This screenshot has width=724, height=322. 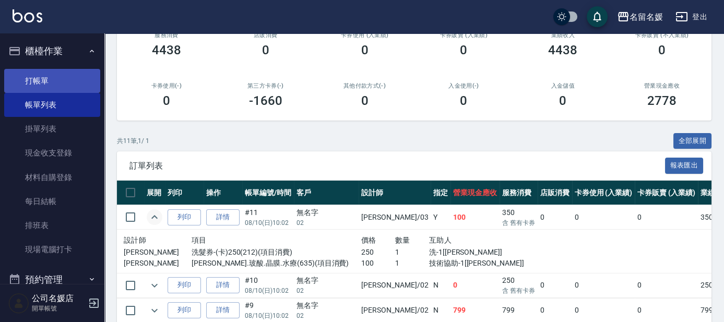 What do you see at coordinates (27, 16) in the screenshot?
I see `img: Logo` at bounding box center [27, 16].